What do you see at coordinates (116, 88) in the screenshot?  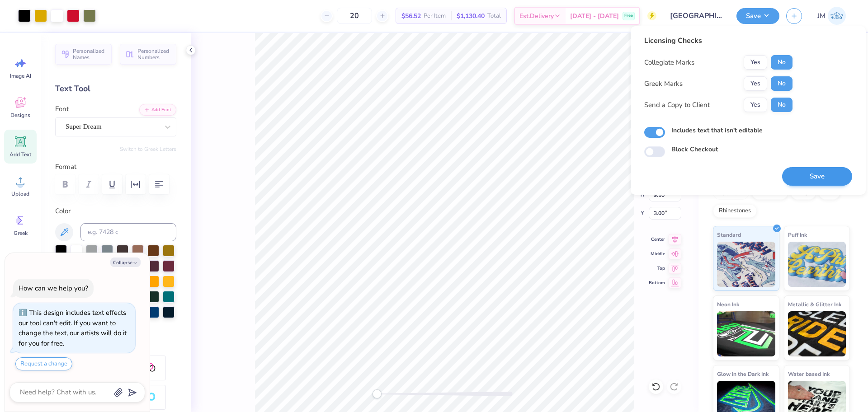 I see `div: Text Tool` at bounding box center [116, 88].